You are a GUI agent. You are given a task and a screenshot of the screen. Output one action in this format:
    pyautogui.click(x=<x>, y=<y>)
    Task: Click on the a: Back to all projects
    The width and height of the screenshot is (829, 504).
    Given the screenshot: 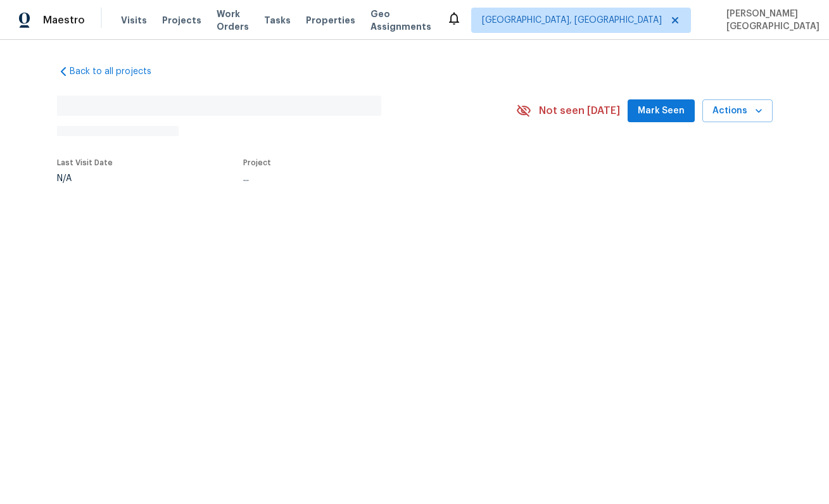 What is the action you would take?
    pyautogui.click(x=117, y=72)
    